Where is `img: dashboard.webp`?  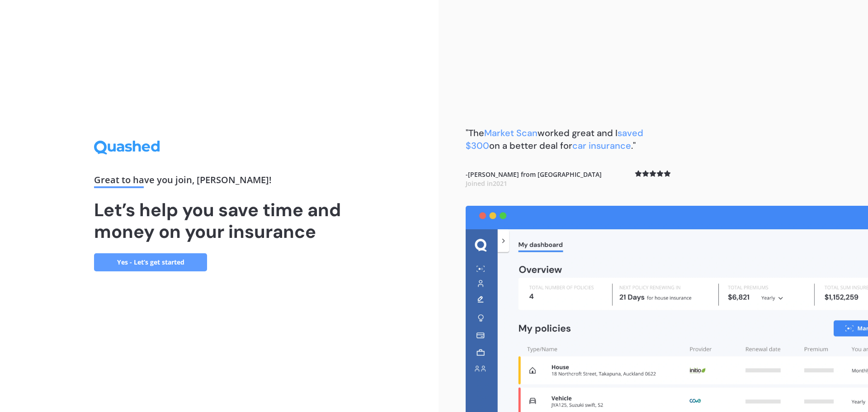 img: dashboard.webp is located at coordinates (667, 309).